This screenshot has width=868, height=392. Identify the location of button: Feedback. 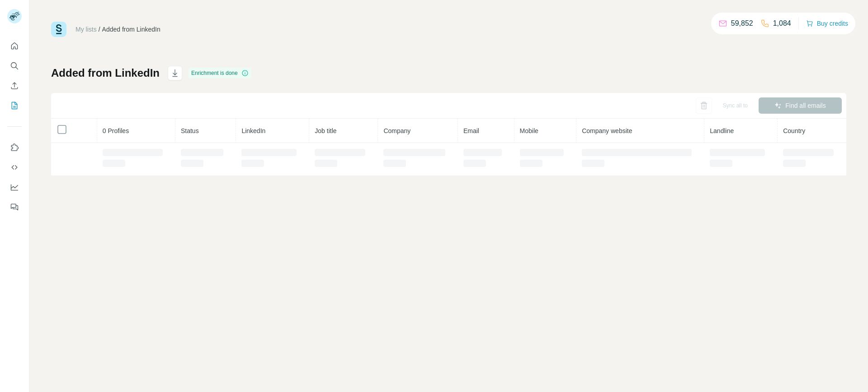
(14, 207).